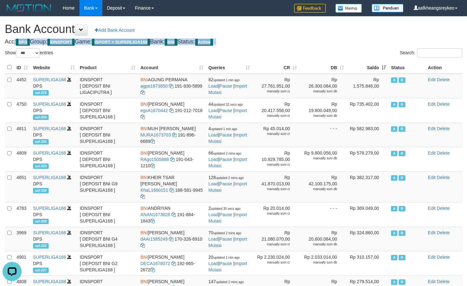 The width and height of the screenshot is (467, 286). I want to click on span: 20, so click(224, 257).